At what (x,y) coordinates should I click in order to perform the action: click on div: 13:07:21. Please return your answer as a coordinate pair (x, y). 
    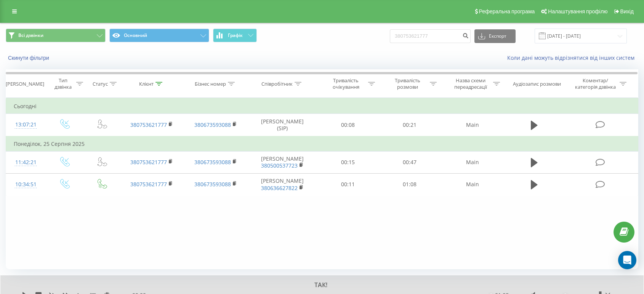
    Looking at the image, I should click on (25, 125).